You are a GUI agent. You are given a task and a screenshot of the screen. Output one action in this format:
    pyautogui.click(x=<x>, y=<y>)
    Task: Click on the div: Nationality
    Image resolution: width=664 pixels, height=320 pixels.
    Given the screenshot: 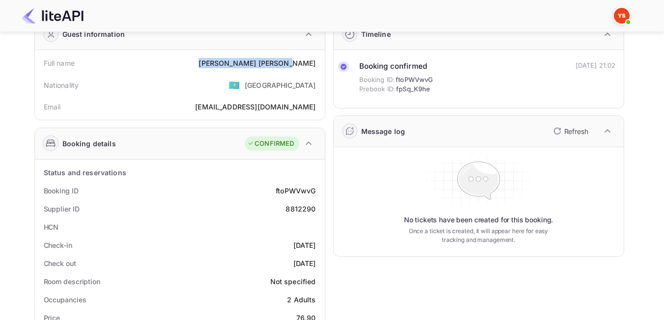 What is the action you would take?
    pyautogui.click(x=61, y=85)
    